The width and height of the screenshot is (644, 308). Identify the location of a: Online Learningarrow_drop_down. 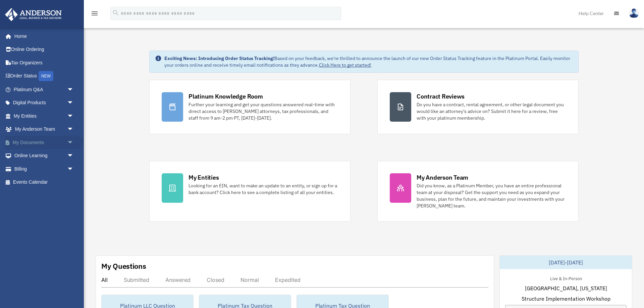
(44, 156).